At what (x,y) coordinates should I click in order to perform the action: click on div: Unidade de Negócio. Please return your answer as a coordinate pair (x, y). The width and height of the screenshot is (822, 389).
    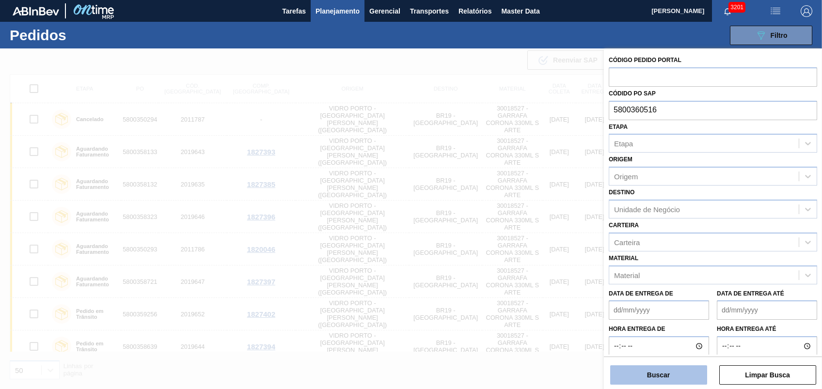
    Looking at the image, I should click on (647, 209).